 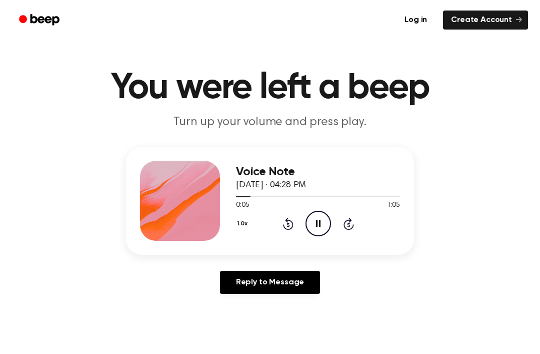 I want to click on span: 0:05, so click(x=243, y=205).